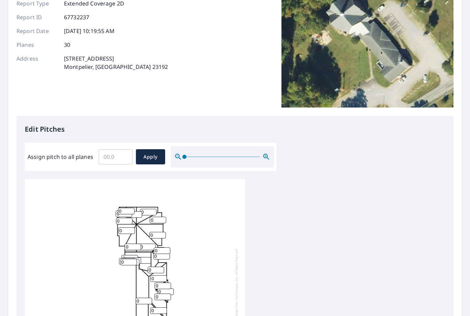 Image resolution: width=470 pixels, height=316 pixels. I want to click on p: 67732237, so click(76, 17).